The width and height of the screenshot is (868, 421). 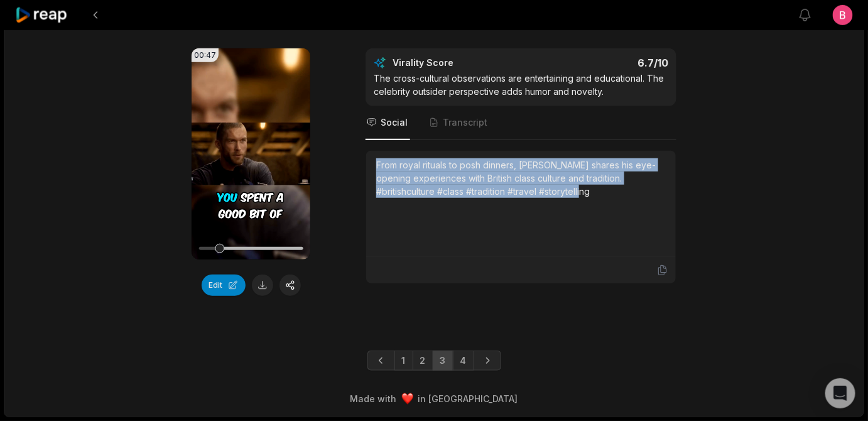 I want to click on video: Your browser does not support mp4 format., so click(x=250, y=154).